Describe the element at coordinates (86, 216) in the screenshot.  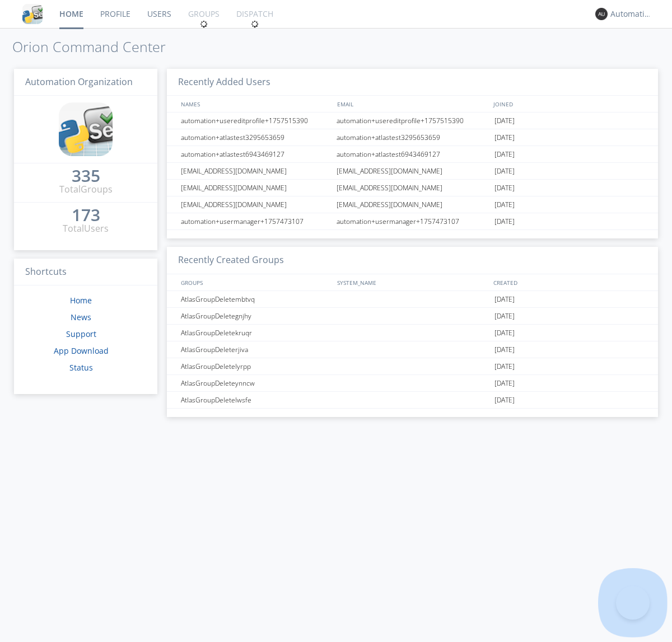
I see `a: 173` at that location.